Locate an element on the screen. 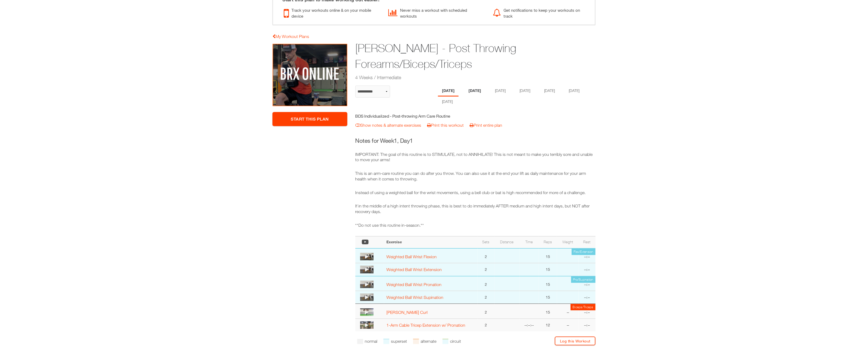 This screenshot has height=347, width=868. th: Reps is located at coordinates (548, 243).